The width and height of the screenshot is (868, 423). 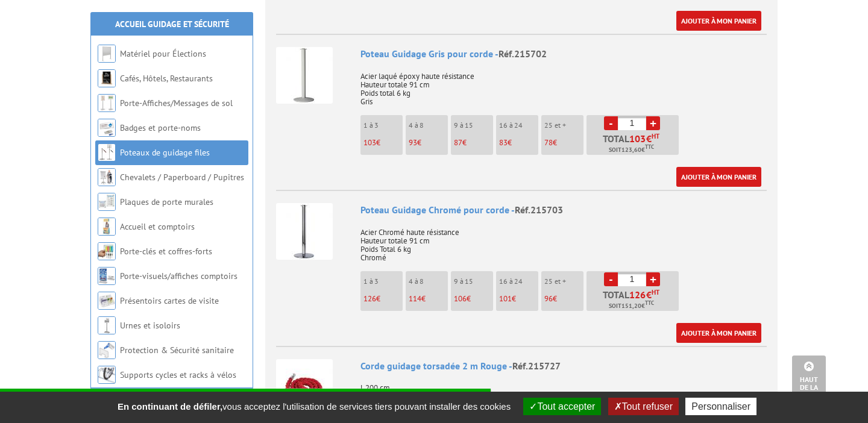 What do you see at coordinates (304, 388) in the screenshot?
I see `img: Corde guidage torsadée 2 m Rouge` at bounding box center [304, 388].